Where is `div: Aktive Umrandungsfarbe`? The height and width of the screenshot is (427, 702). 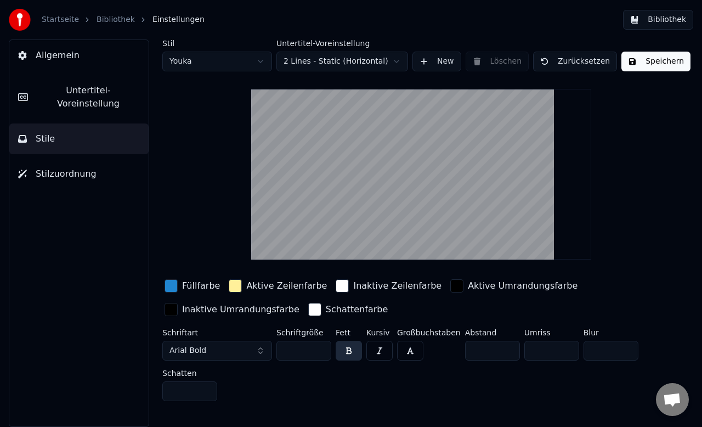 div: Aktive Umrandungsfarbe is located at coordinates (523, 286).